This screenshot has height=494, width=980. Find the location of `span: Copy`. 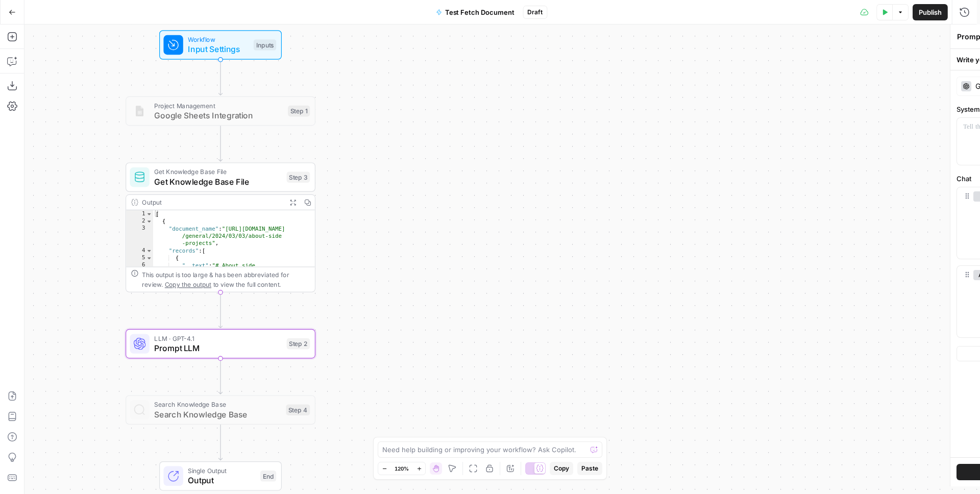

span: Copy is located at coordinates (561, 469).